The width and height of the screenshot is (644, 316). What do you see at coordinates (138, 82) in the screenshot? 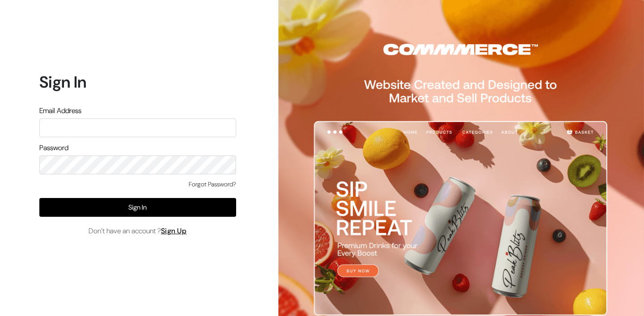
I see `h1: Sign In` at bounding box center [138, 82].